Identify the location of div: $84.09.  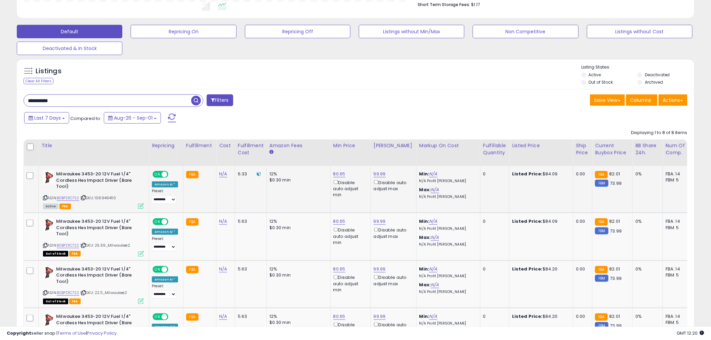
(540, 174).